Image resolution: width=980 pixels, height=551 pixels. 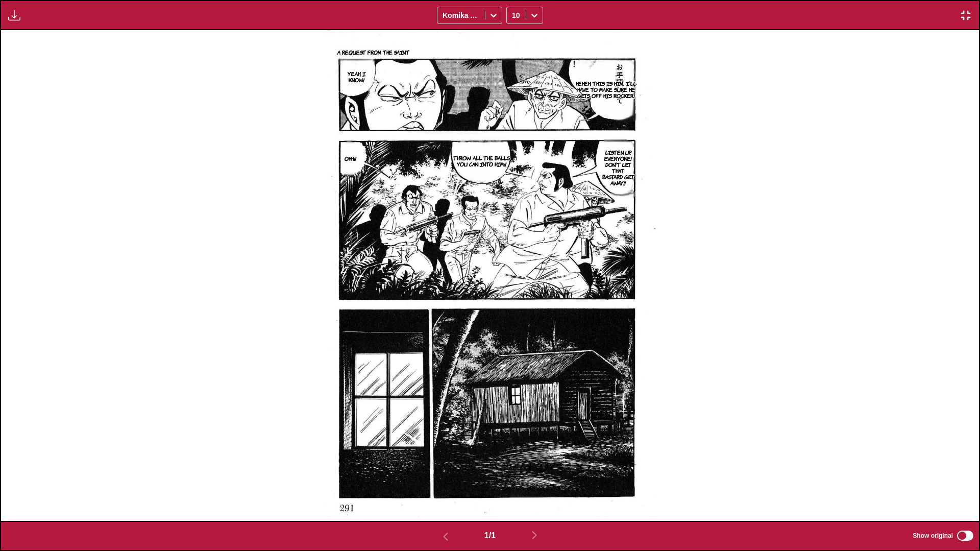 I want to click on img: Download translated images, so click(x=15, y=15).